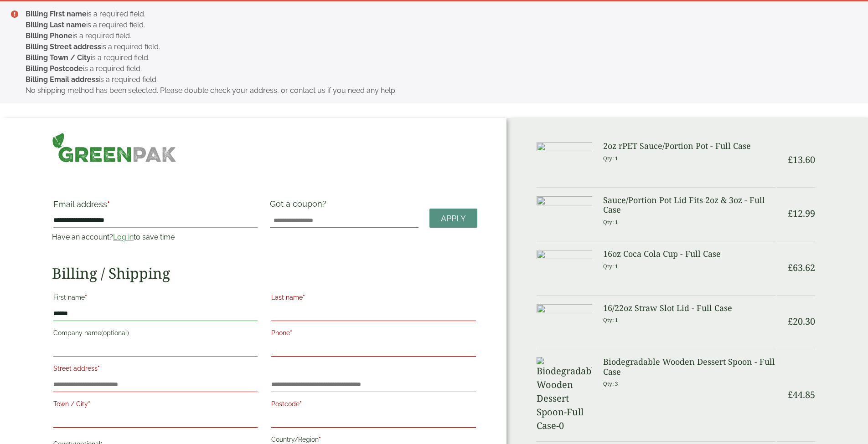 The image size is (868, 444). Describe the element at coordinates (58, 57) in the screenshot. I see `strong: Billing Town / City` at that location.